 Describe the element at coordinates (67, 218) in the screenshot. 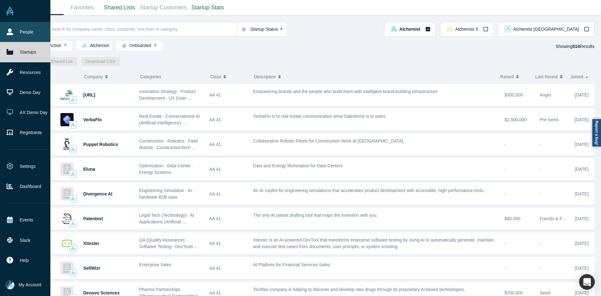

I see `img: Patentext's Logo` at that location.